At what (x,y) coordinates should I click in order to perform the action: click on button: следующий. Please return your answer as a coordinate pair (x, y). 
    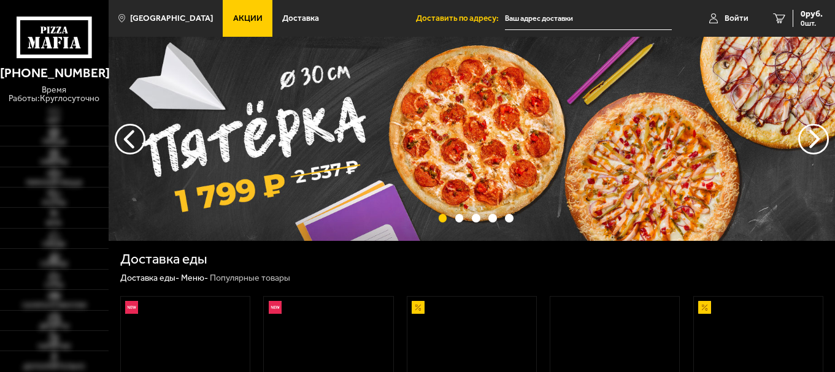
    Looking at the image, I should click on (130, 139).